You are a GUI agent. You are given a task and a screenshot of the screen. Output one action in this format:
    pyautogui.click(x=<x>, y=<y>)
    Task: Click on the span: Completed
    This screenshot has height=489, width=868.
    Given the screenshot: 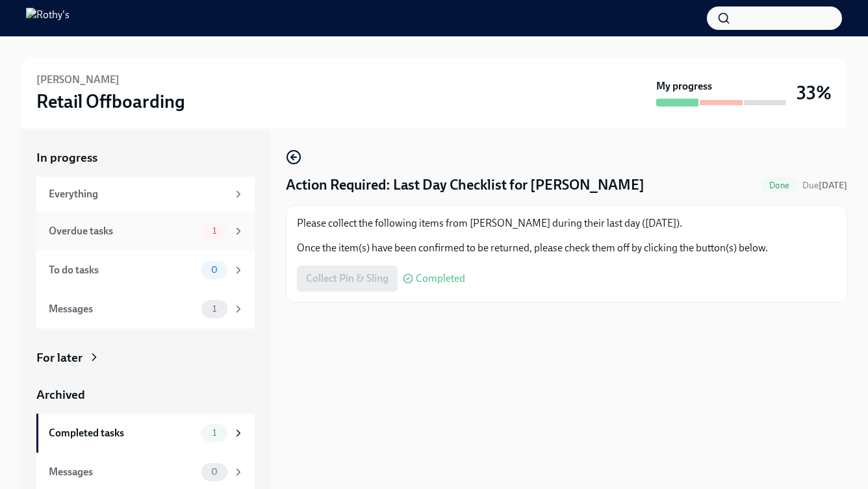 What is the action you would take?
    pyautogui.click(x=441, y=278)
    